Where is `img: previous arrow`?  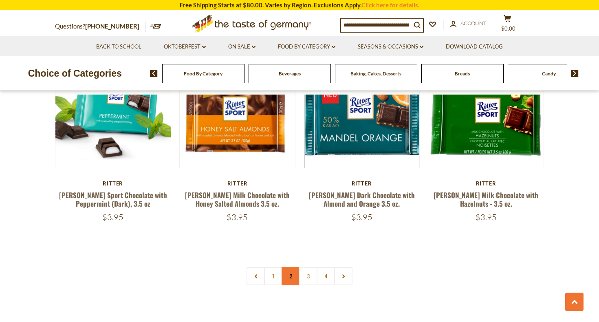 img: previous arrow is located at coordinates (154, 73).